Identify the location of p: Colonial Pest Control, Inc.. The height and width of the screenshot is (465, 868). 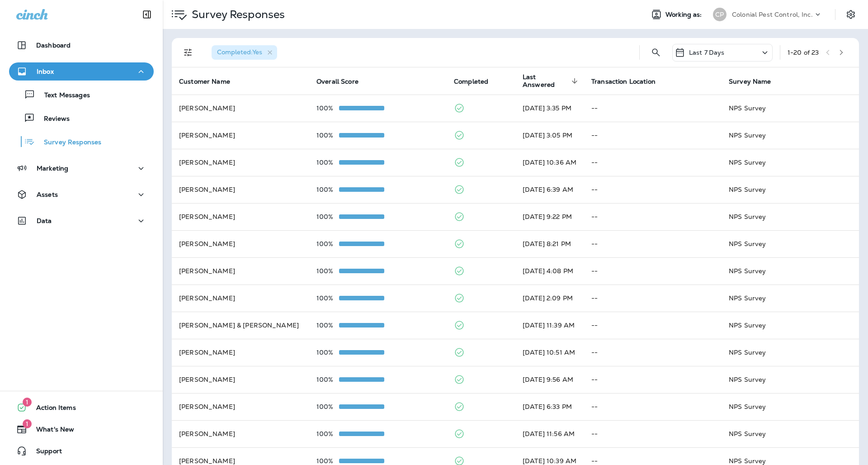
(772, 15).